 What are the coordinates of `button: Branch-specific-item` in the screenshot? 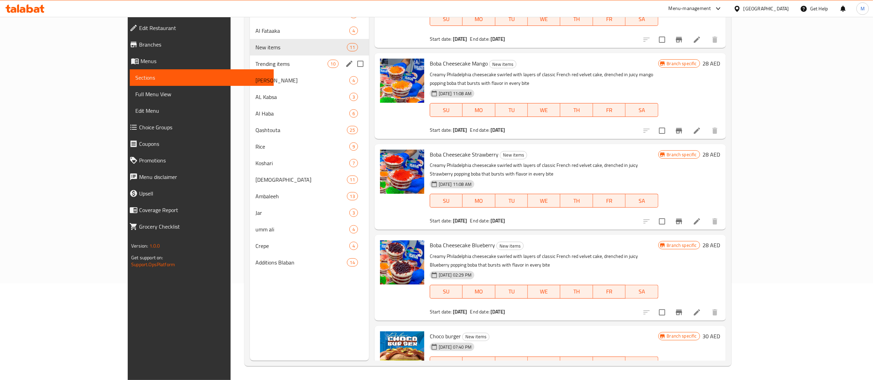 It's located at (679, 222).